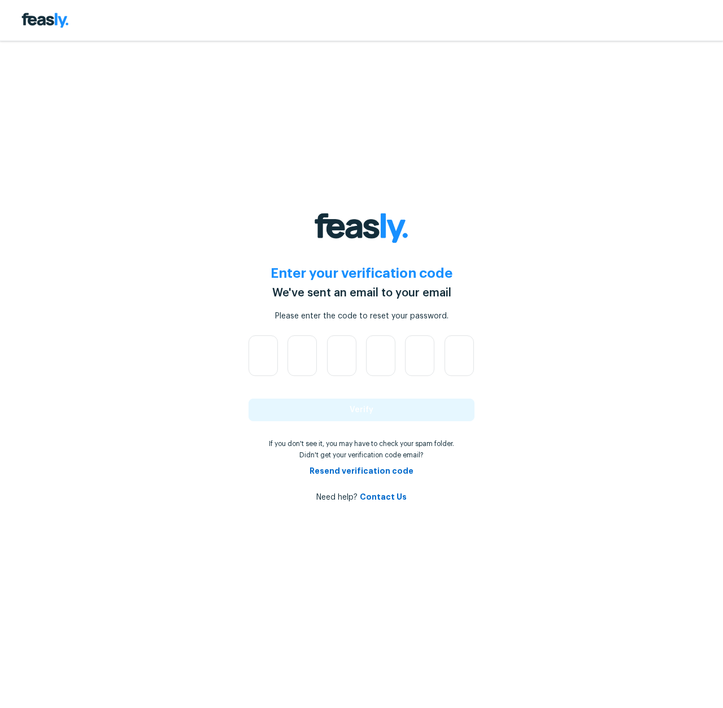 This screenshot has width=723, height=708. Describe the element at coordinates (361, 497) in the screenshot. I see `div: Need help?` at that location.